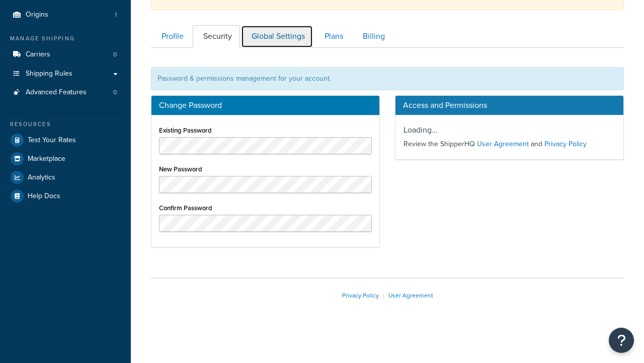 This screenshot has height=363, width=644. What do you see at coordinates (333, 36) in the screenshot?
I see `a: Plans` at bounding box center [333, 36].